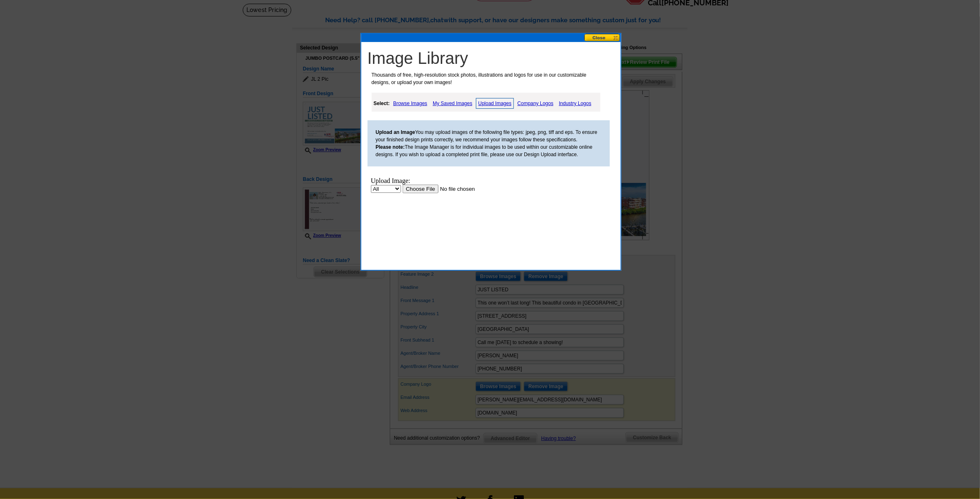  I want to click on b: Upload an Image, so click(396, 133).